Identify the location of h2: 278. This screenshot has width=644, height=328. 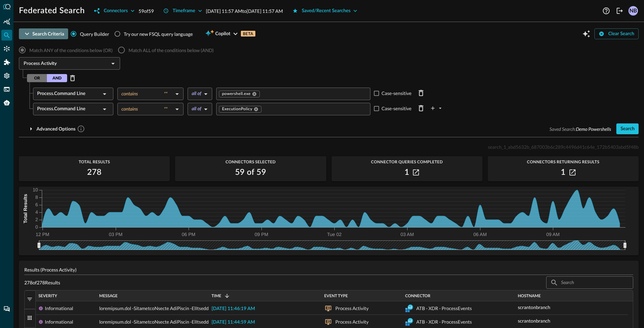
(94, 172).